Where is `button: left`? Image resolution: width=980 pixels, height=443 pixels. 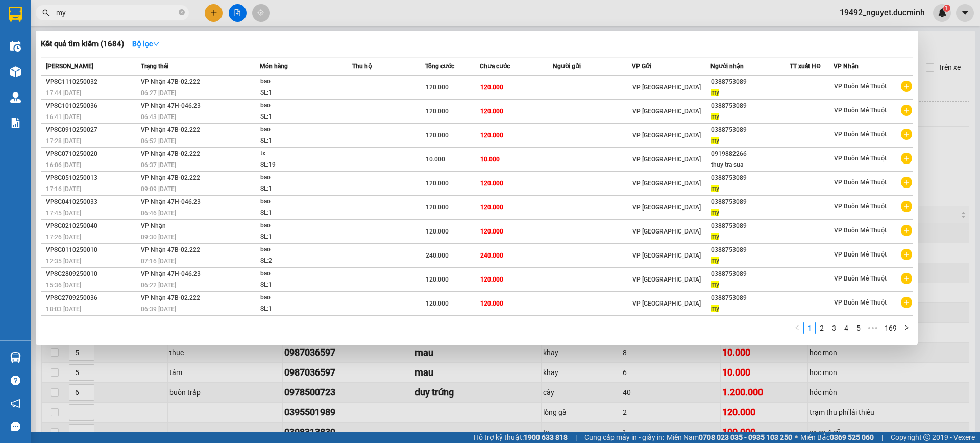
button: left is located at coordinates (798, 328).